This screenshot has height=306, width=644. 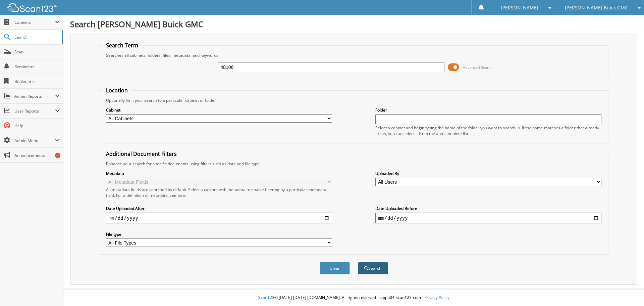 I want to click on span: User Reports, so click(x=35, y=111).